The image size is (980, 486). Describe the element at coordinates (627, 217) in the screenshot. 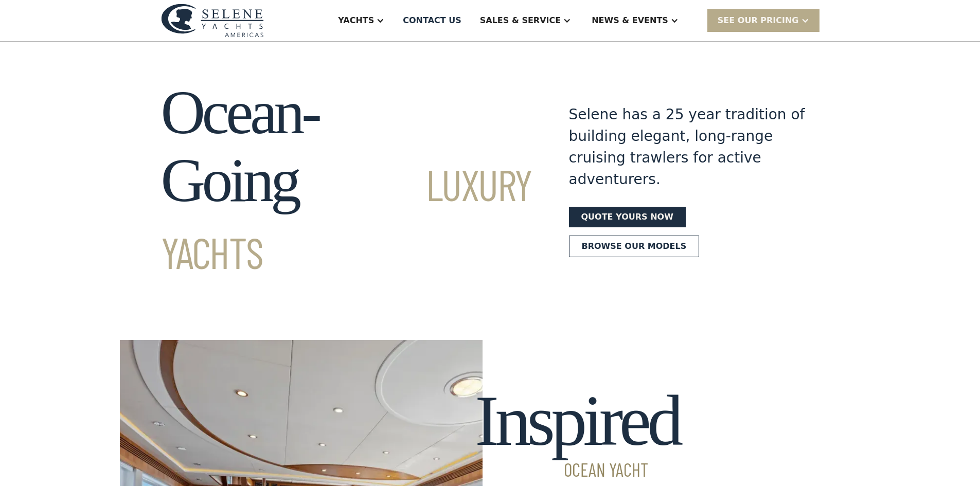

I see `a: Quote yours now` at that location.